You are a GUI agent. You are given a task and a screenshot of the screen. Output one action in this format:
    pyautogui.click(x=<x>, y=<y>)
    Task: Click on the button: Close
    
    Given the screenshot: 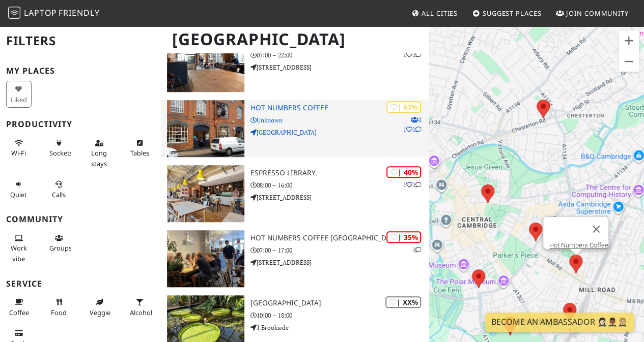 What is the action you would take?
    pyautogui.click(x=596, y=229)
    